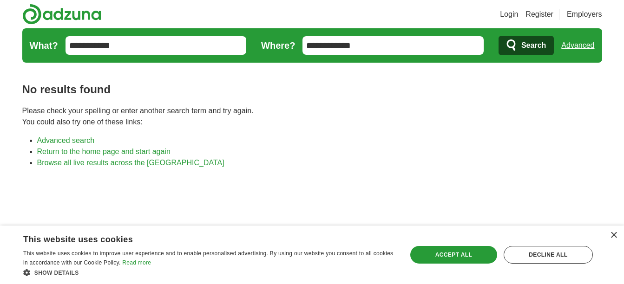 Image resolution: width=624 pixels, height=284 pixels. I want to click on div: This website uses cookies, so click(197, 238).